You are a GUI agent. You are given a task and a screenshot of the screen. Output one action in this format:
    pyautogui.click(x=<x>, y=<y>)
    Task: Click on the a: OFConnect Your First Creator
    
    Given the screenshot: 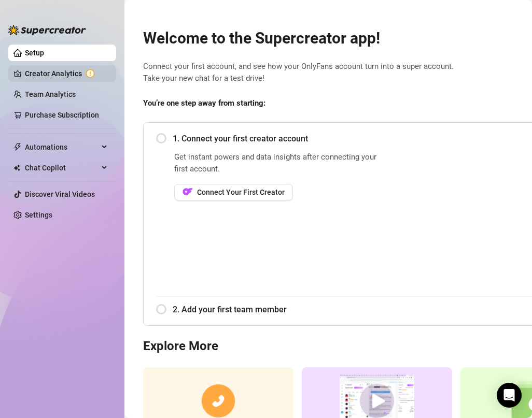 What is the action you would take?
    pyautogui.click(x=278, y=192)
    